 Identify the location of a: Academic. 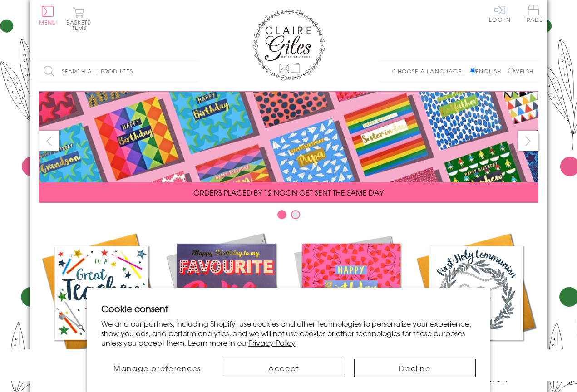
(101, 301).